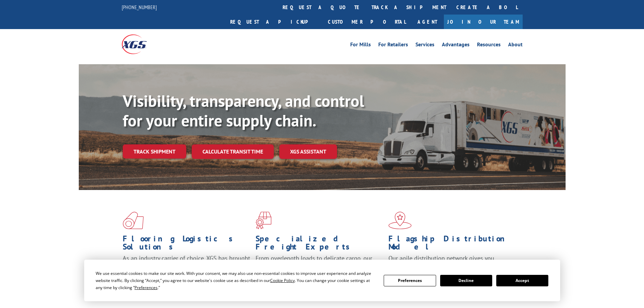  Describe the element at coordinates (319, 245) in the screenshot. I see `h1: Specialized Freight Experts` at that location.